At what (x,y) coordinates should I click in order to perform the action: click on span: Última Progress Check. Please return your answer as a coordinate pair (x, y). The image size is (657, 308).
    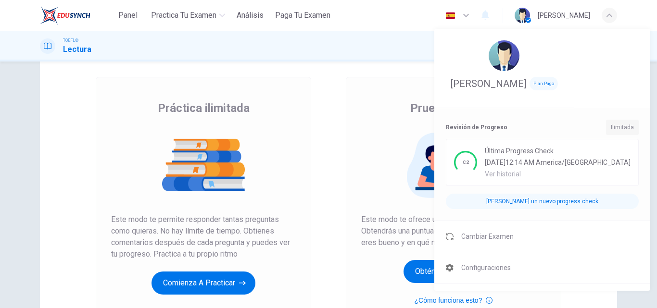
    Looking at the image, I should click on (557, 151).